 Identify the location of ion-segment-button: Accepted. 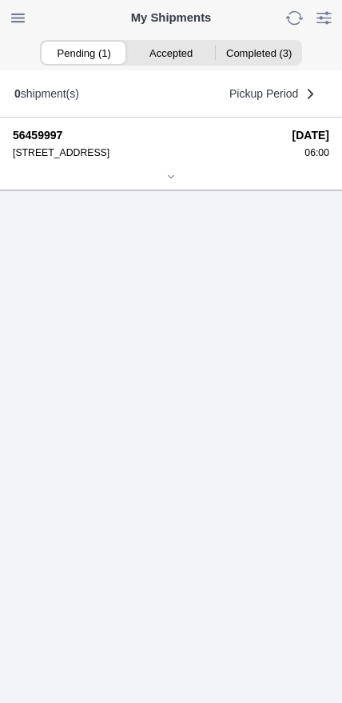
(170, 53).